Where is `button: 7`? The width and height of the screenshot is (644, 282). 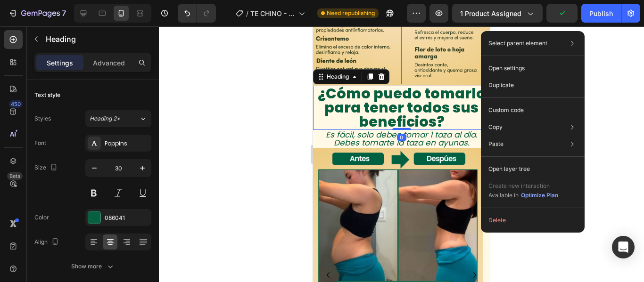
button: 7 is located at coordinates (36, 13).